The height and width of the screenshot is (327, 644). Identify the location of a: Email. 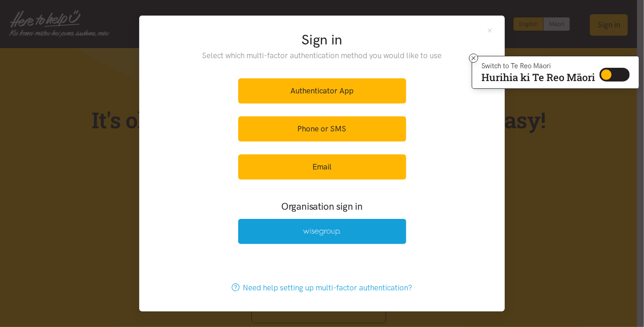
(322, 167).